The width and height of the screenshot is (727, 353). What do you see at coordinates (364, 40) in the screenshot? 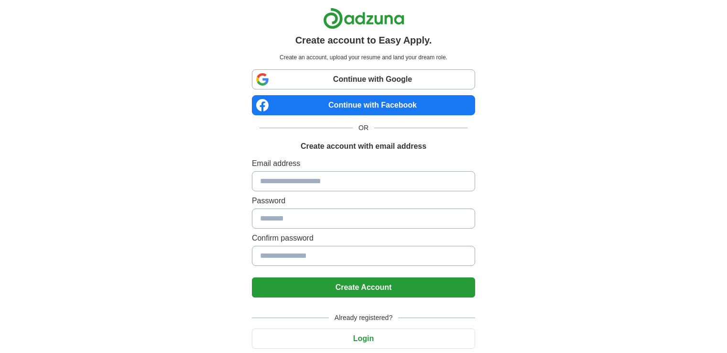
I see `h1: Create account to Easy Apply.` at bounding box center [364, 40].